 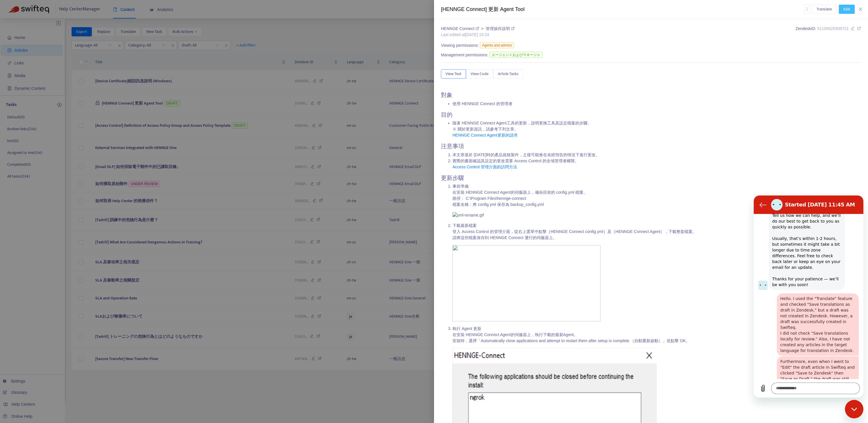 What do you see at coordinates (861, 9) in the screenshot?
I see `button: Close` at bounding box center [861, 9].